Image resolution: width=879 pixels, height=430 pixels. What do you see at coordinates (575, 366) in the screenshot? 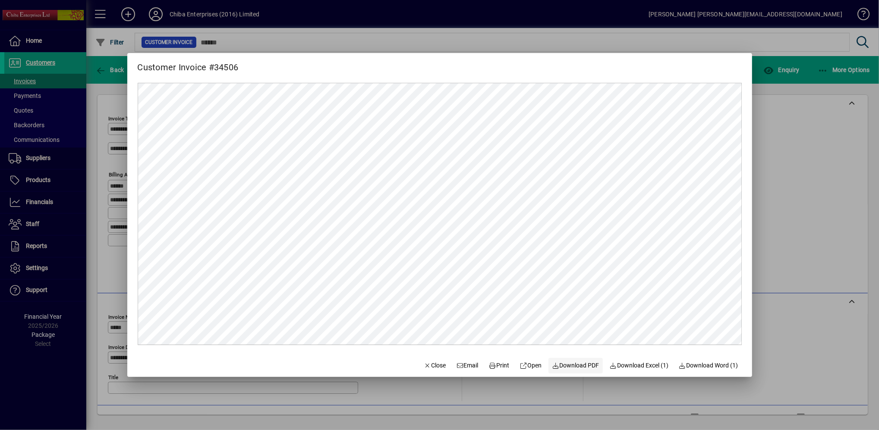
I see `a: Download PDF` at bounding box center [575, 366].